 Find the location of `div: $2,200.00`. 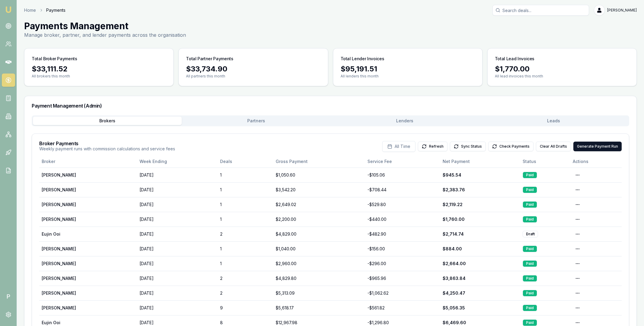

div: $2,200.00 is located at coordinates (319, 219).